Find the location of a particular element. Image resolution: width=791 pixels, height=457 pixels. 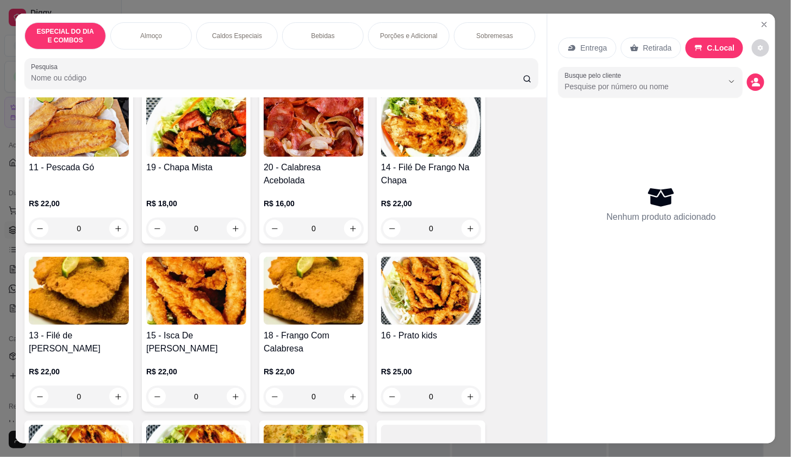

p: ESPECIAL DO DIA E COMBOS is located at coordinates (65, 36).